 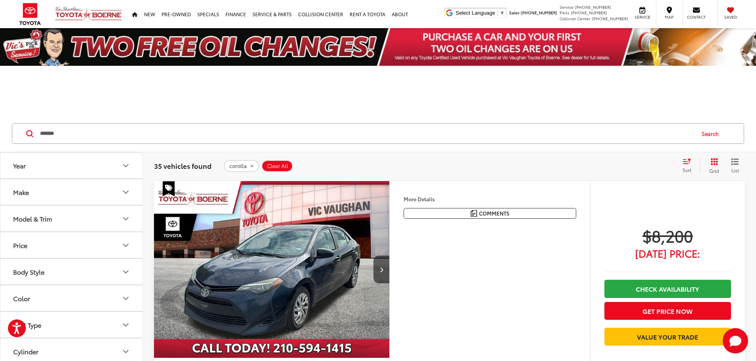 I want to click on button: Toggle Chat Window, so click(x=735, y=341).